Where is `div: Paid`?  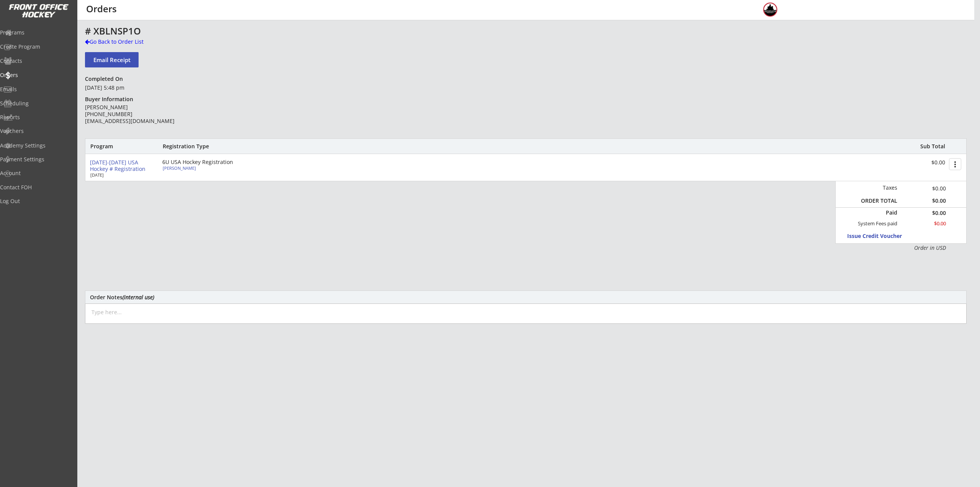
div: Paid is located at coordinates (880, 213).